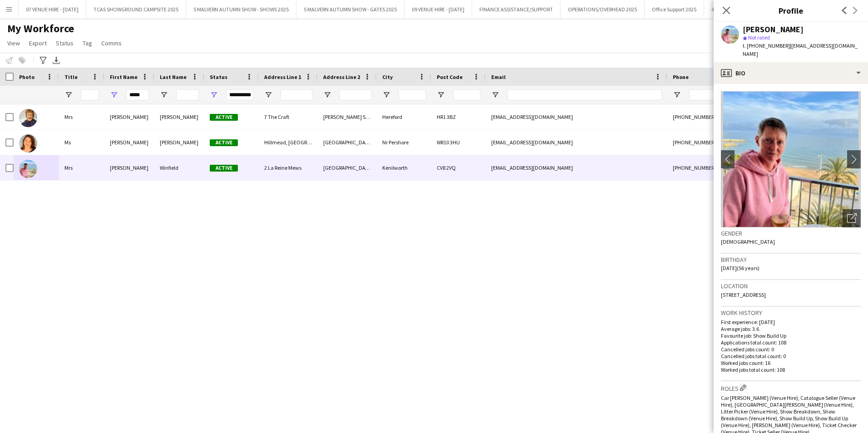  I want to click on img: Karen Winfield, so click(28, 169).